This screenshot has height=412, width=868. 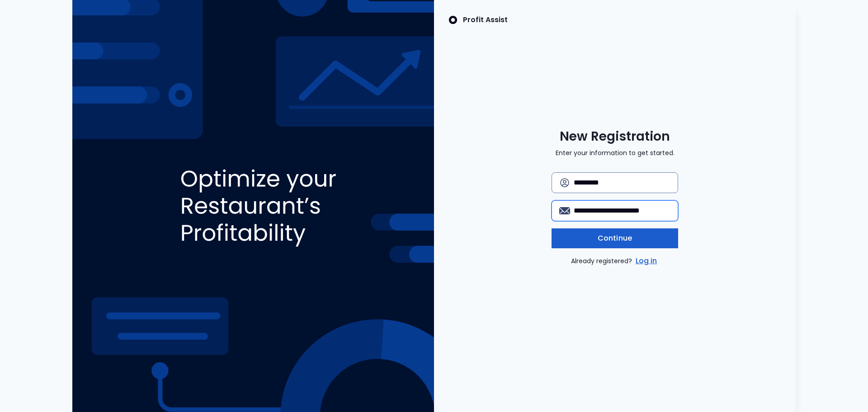 I want to click on a: Log in, so click(x=647, y=261).